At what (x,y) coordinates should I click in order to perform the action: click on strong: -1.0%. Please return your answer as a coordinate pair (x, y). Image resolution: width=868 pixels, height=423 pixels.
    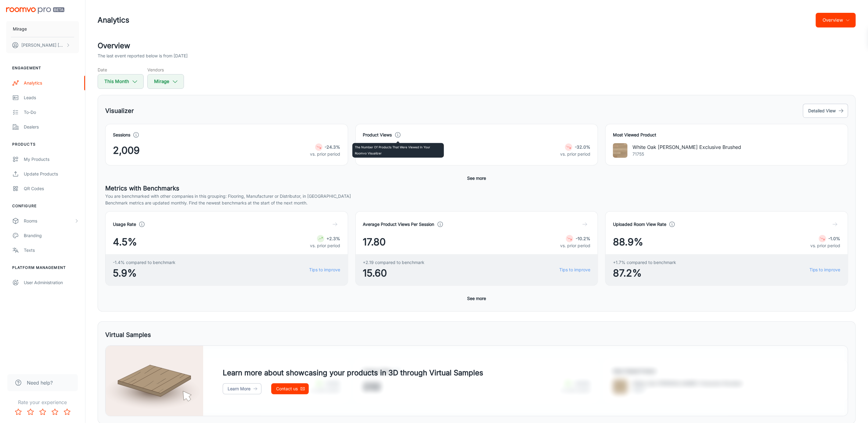
    Looking at the image, I should click on (834, 238).